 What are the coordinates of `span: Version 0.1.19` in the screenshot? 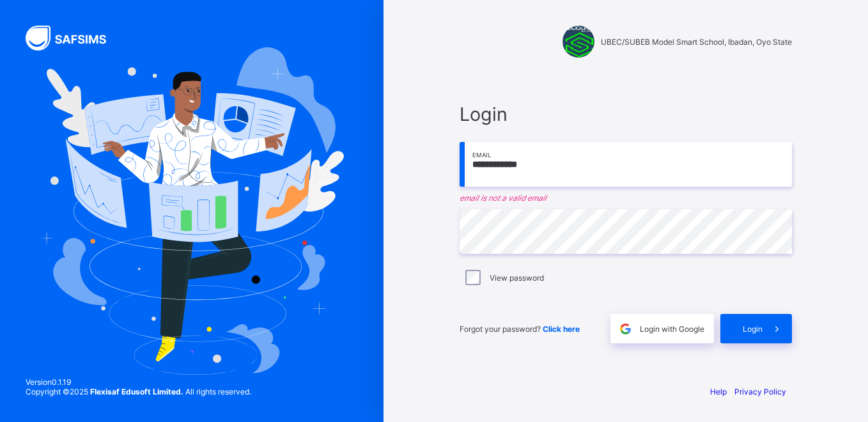 It's located at (138, 382).